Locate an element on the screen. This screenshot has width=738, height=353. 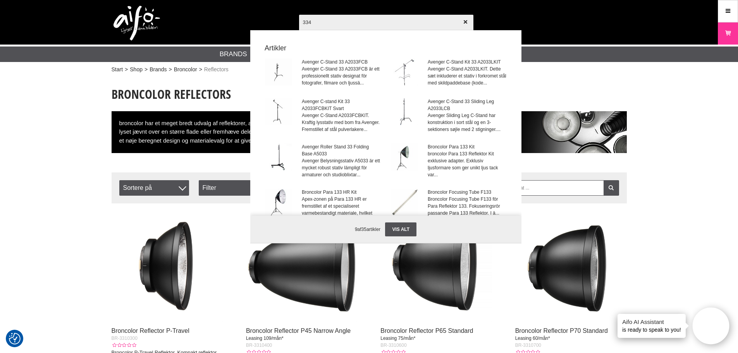
span: 9 is located at coordinates (356, 229).